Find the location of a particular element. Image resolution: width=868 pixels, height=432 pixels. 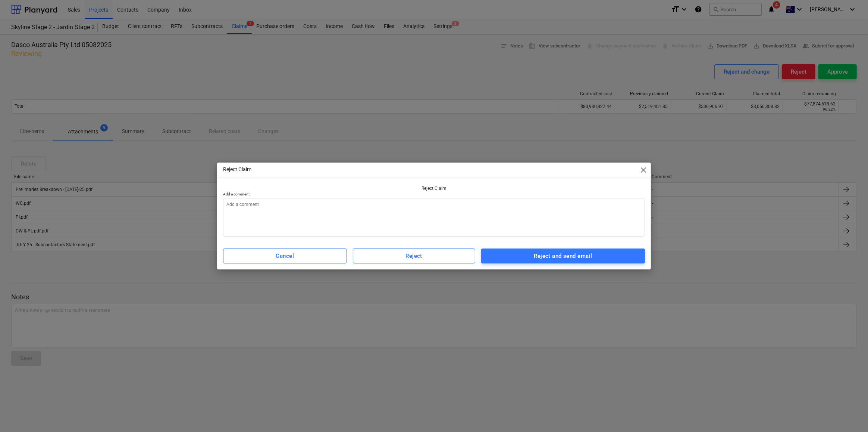

div: Reject is located at coordinates (414, 256).